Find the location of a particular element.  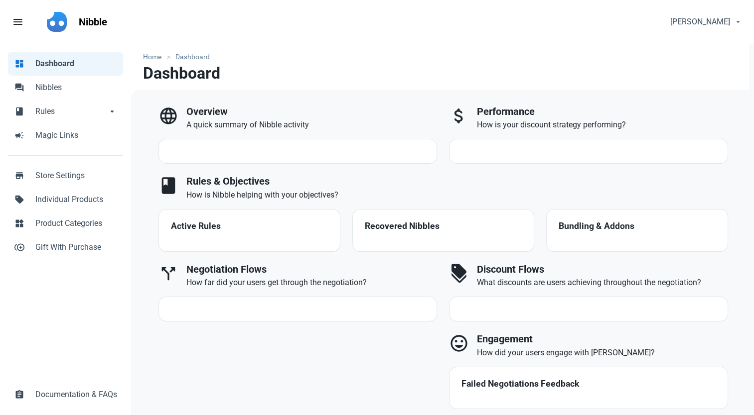

h3: Engagement is located at coordinates (602, 339).